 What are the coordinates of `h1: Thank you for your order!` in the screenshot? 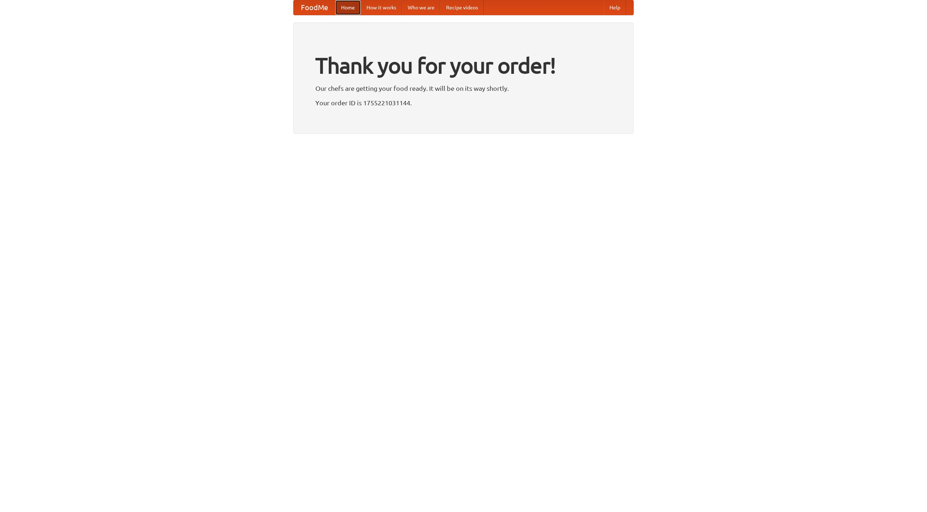 It's located at (464, 66).